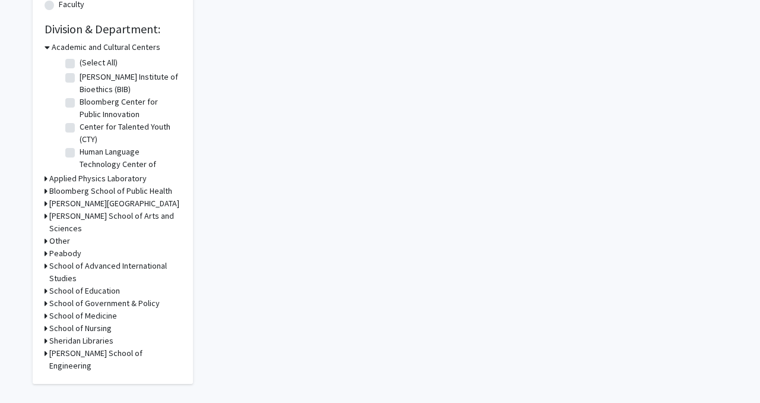 Image resolution: width=760 pixels, height=403 pixels. What do you see at coordinates (98, 178) in the screenshot?
I see `h3: Applied Physics Laboratory` at bounding box center [98, 178].